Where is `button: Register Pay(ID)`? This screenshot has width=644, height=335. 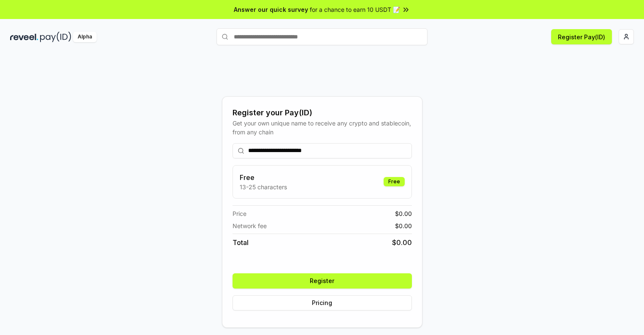
button: Register Pay(ID) is located at coordinates (582, 37).